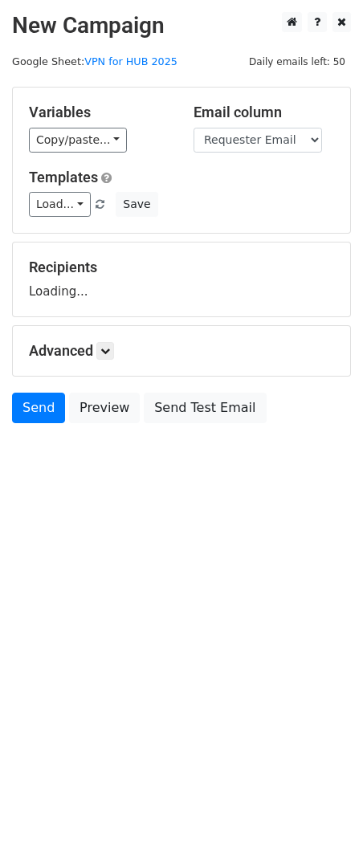 Image resolution: width=363 pixels, height=868 pixels. Describe the element at coordinates (182, 279) in the screenshot. I see `div: Loading...` at that location.